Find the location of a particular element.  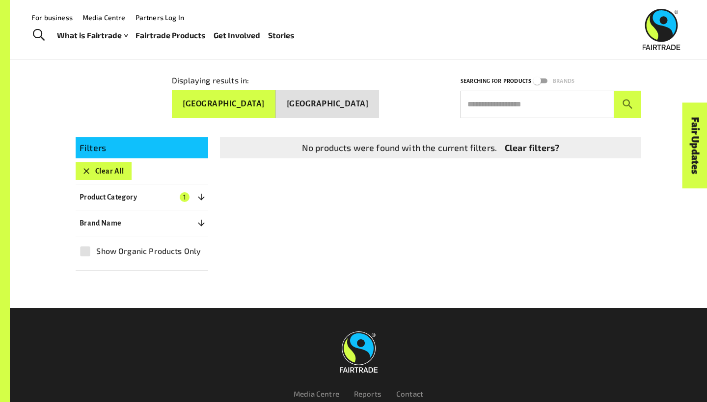

a: Contact is located at coordinates (409, 394).